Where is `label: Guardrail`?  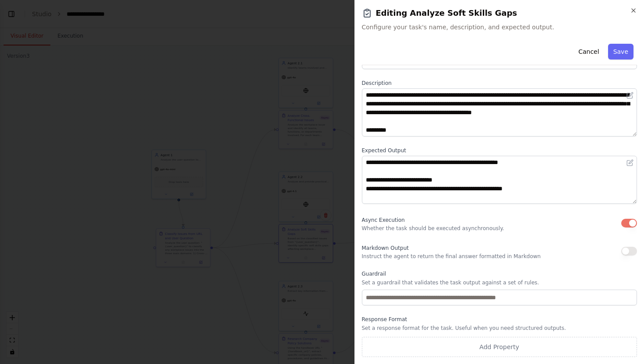 label: Guardrail is located at coordinates (499, 274).